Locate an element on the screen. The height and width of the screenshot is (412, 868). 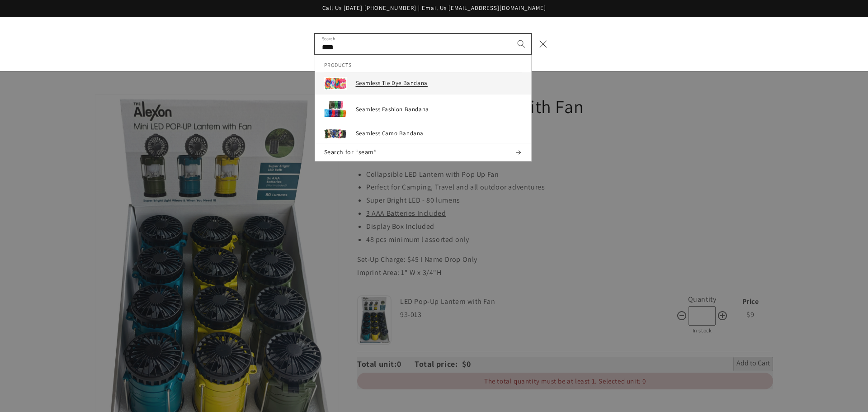
img: Seamless Camo Bandana is located at coordinates (336, 133).